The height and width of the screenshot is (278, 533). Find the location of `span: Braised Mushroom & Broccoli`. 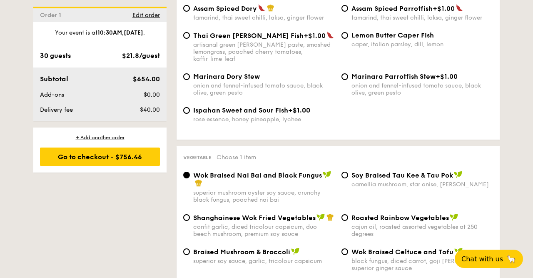

span: Braised Mushroom & Broccoli is located at coordinates (242, 252).